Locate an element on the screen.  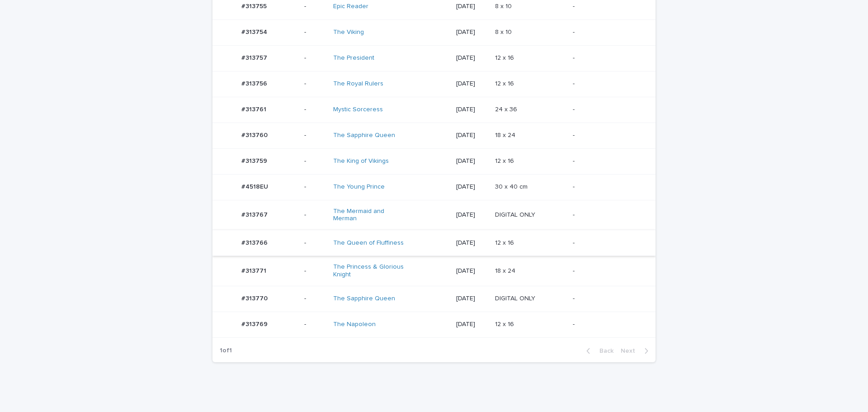
p: #313756 is located at coordinates (255, 83).